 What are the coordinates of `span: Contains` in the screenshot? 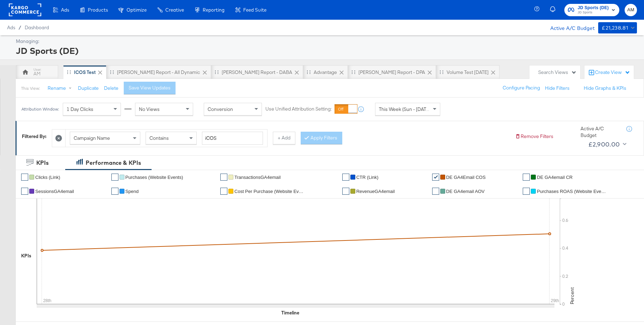 It's located at (159, 138).